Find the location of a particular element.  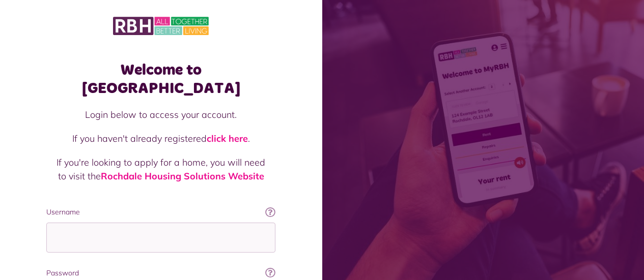

a: click here is located at coordinates (227, 139).